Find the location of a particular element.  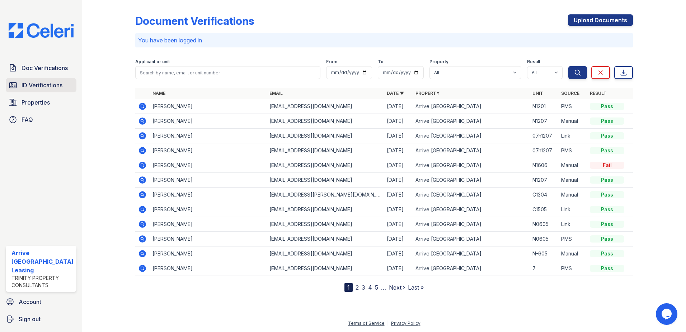

td: C1505 is located at coordinates (544, 209).